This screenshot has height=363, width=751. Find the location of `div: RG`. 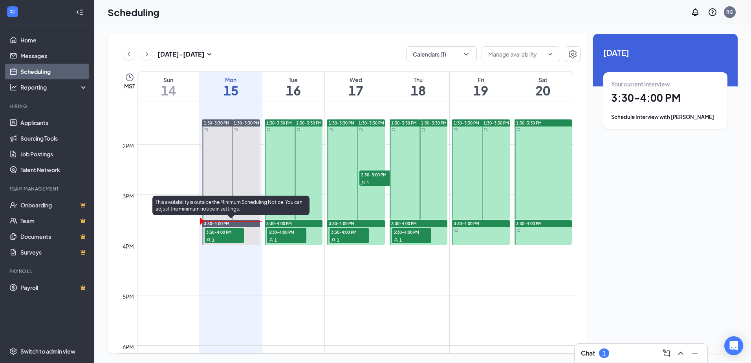

div: RG is located at coordinates (730, 12).